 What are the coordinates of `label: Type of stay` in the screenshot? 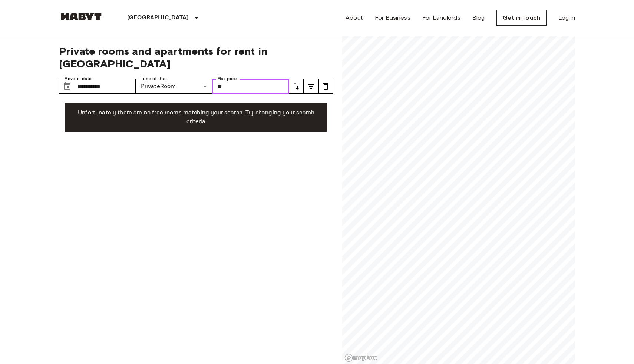 It's located at (154, 79).